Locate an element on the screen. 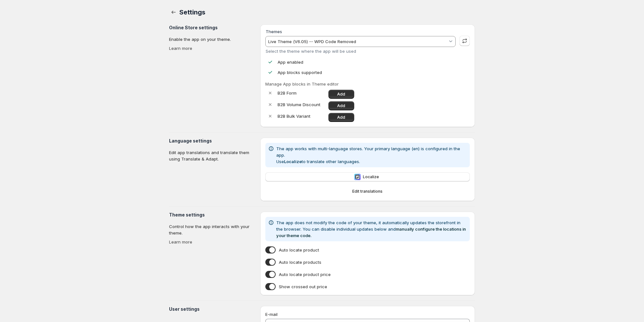  b: Localize is located at coordinates (293, 162).